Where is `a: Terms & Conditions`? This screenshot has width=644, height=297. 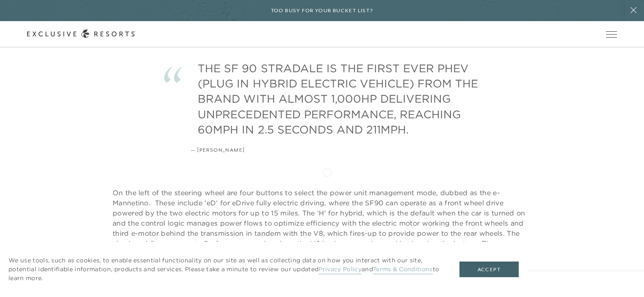 a: Terms & Conditions is located at coordinates (402, 270).